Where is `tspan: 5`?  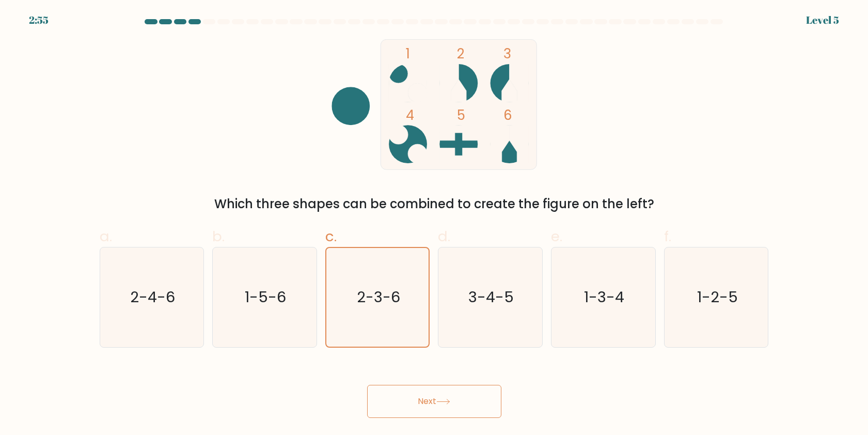 tspan: 5 is located at coordinates (460, 115).